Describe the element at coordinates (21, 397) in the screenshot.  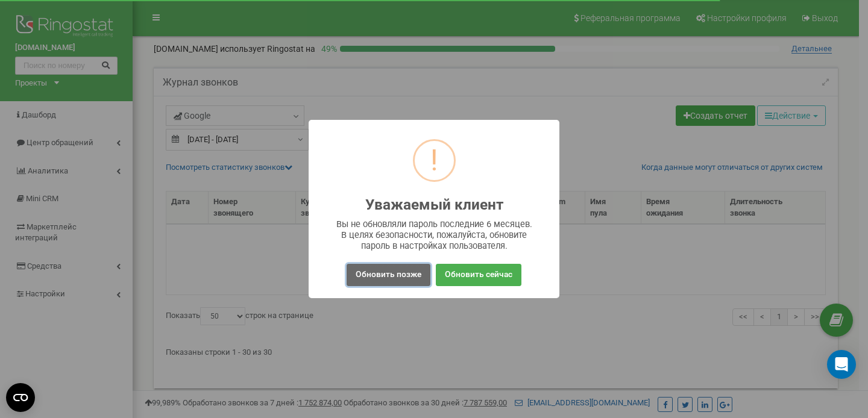
I see `button: Open CMP widget` at that location.